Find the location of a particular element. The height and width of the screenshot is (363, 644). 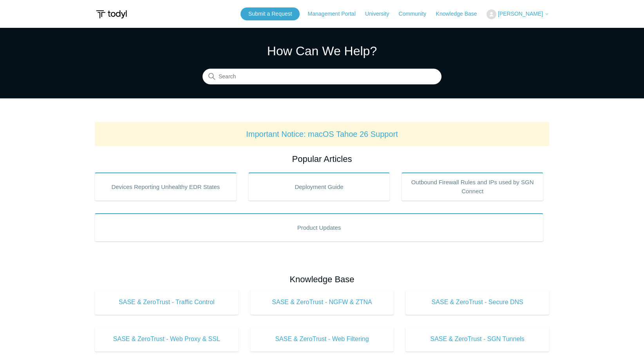

a: SASE & ZeroTrust - Web Filtering is located at coordinates (322, 339).